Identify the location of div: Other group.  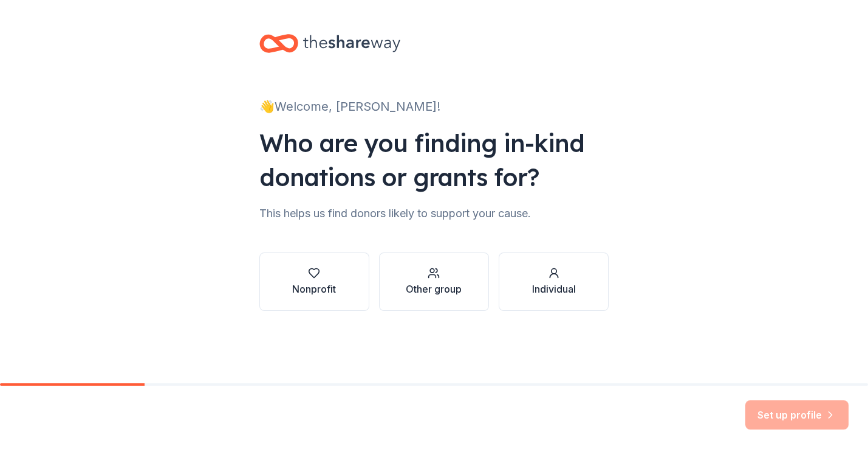
(434, 289).